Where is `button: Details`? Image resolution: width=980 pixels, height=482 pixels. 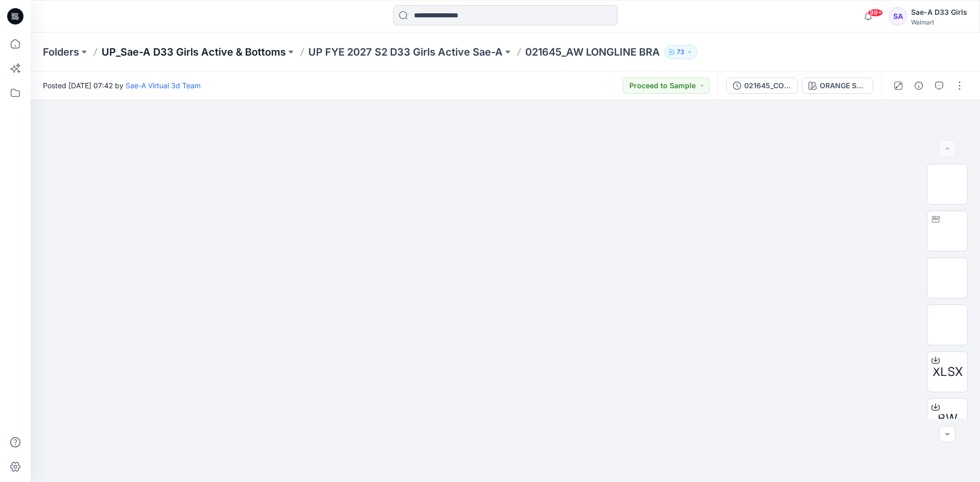 button: Details is located at coordinates (919, 86).